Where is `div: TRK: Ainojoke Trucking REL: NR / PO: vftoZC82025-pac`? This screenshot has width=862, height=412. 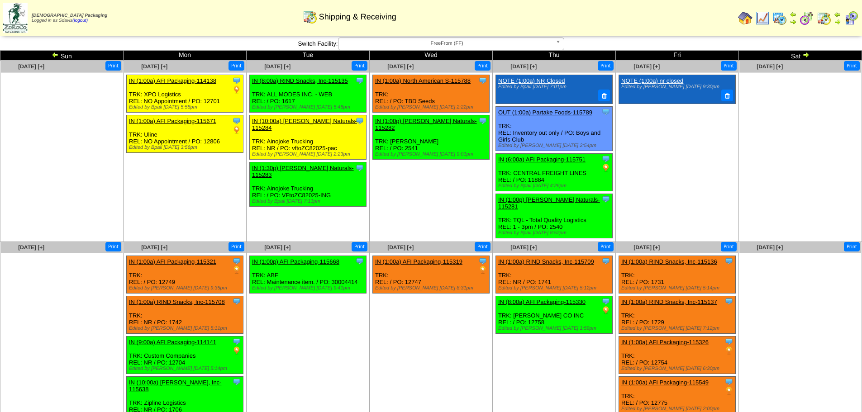
div: TRK: Ainojoke Trucking REL: NR / PO: vftoZC82025-pac is located at coordinates (308, 137).